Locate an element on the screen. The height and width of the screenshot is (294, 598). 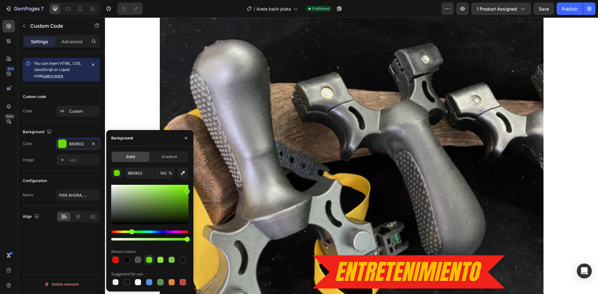
span: Gradient is located at coordinates (169, 157).